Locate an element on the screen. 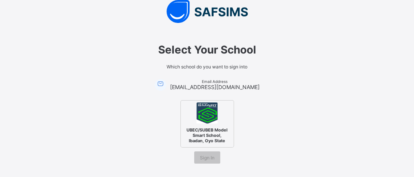 This screenshot has width=414, height=177. span: Select Your School is located at coordinates (207, 50).